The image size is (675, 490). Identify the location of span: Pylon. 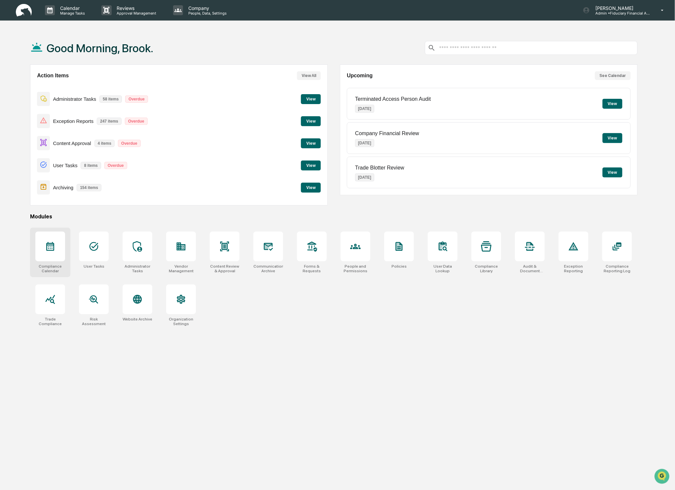
(73, 114).